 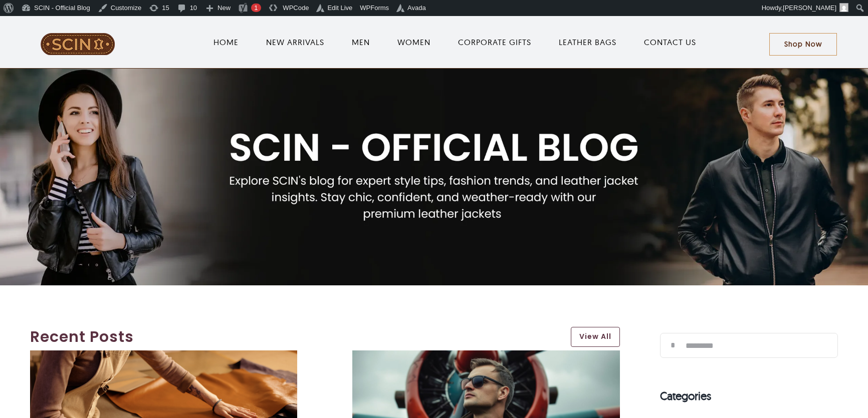 I want to click on a: Shop Now, so click(x=803, y=44).